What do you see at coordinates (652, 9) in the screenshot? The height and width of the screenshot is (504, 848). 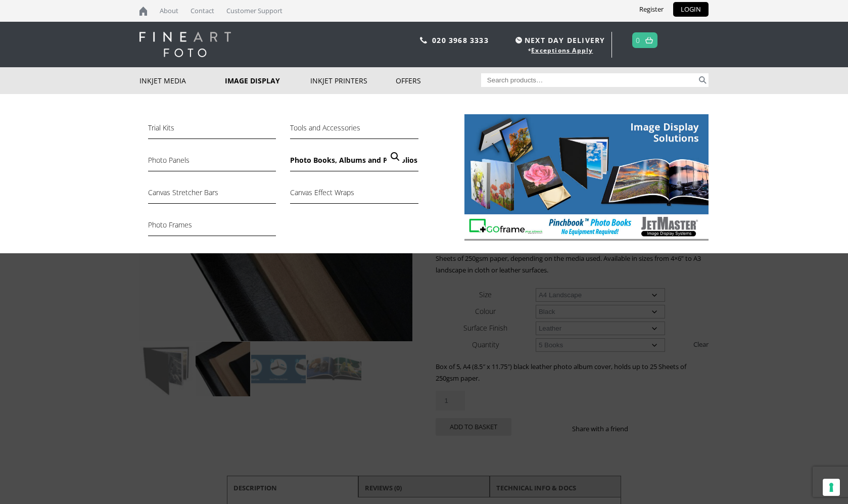 I see `a: Register` at bounding box center [652, 9].